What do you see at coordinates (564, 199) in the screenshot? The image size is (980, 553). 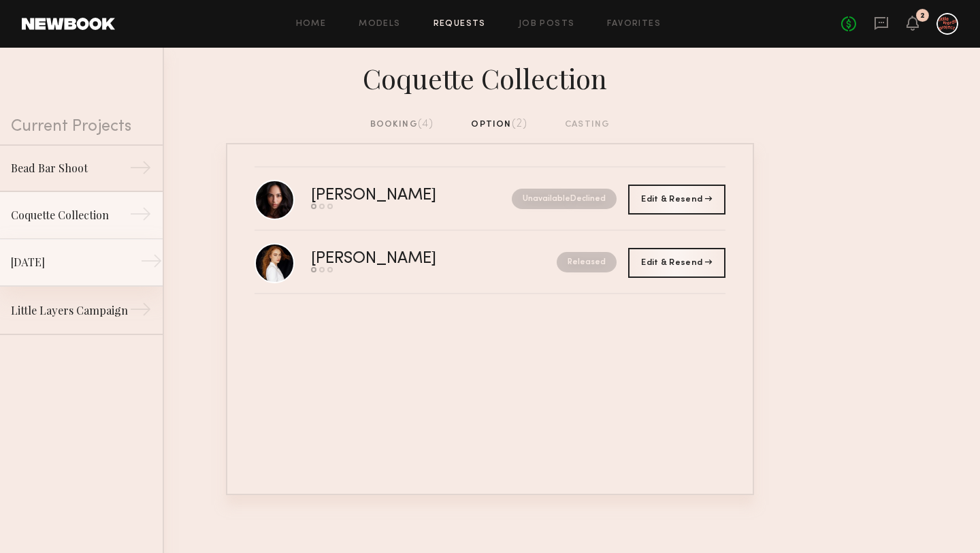 I see `nb-request-status: Unavailable Declined` at bounding box center [564, 199].